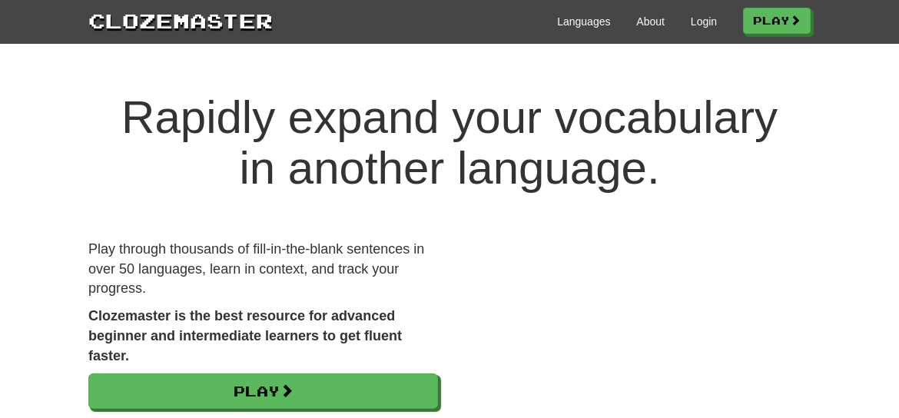 The image size is (899, 418). What do you see at coordinates (263, 269) in the screenshot?
I see `p: Play through thousands of fill-in-the-blank sentences in over 50 languages, learn in context, and...` at bounding box center [263, 269].